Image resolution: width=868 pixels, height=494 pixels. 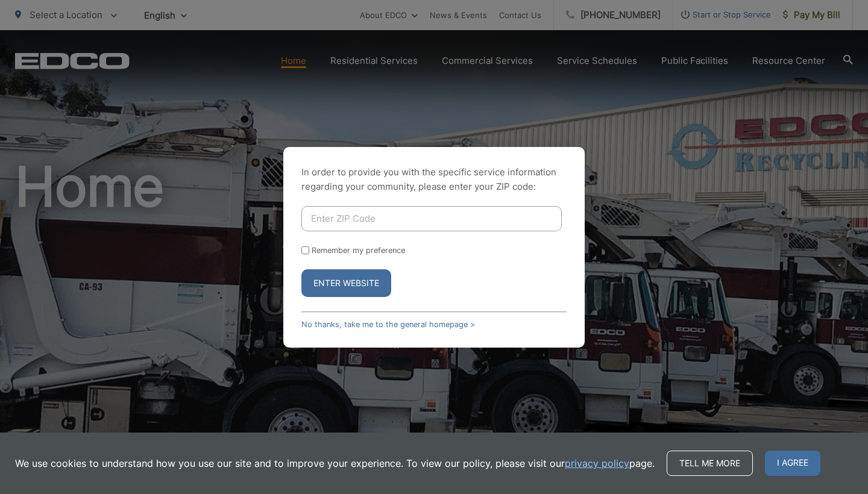 What do you see at coordinates (793, 463) in the screenshot?
I see `span: I agree` at bounding box center [793, 463].